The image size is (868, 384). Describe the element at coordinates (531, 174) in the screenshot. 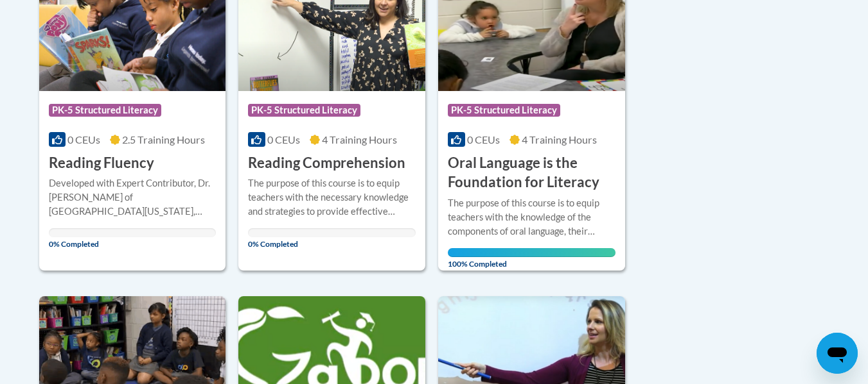

I see `h3: Oral Language is the Foundation for Literacy` at that location.